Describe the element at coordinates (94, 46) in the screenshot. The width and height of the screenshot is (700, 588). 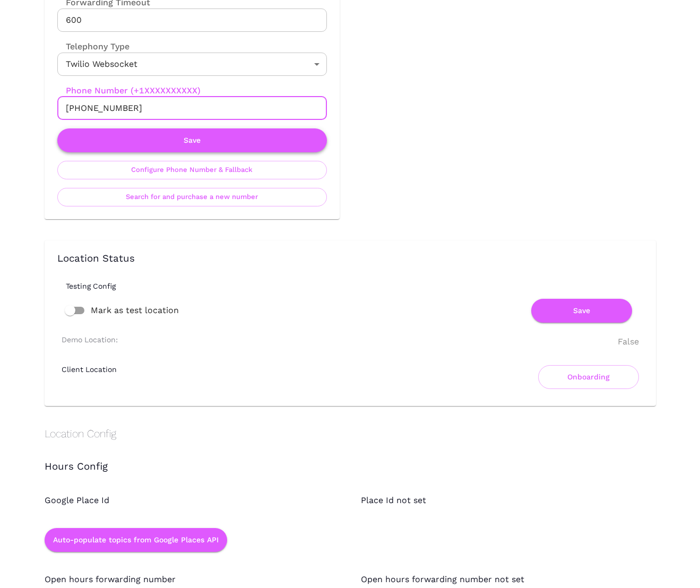
I see `label: Telephony Type` at that location.